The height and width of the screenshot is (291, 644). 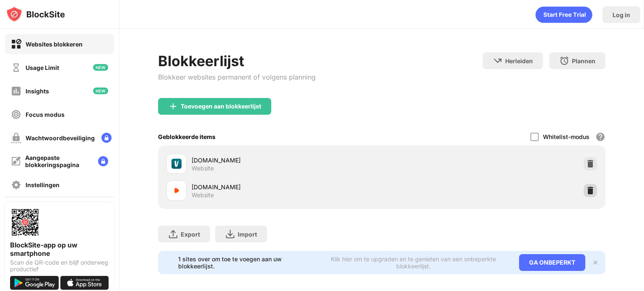 What do you see at coordinates (16, 44) in the screenshot?
I see `img: block-on.svg` at bounding box center [16, 44].